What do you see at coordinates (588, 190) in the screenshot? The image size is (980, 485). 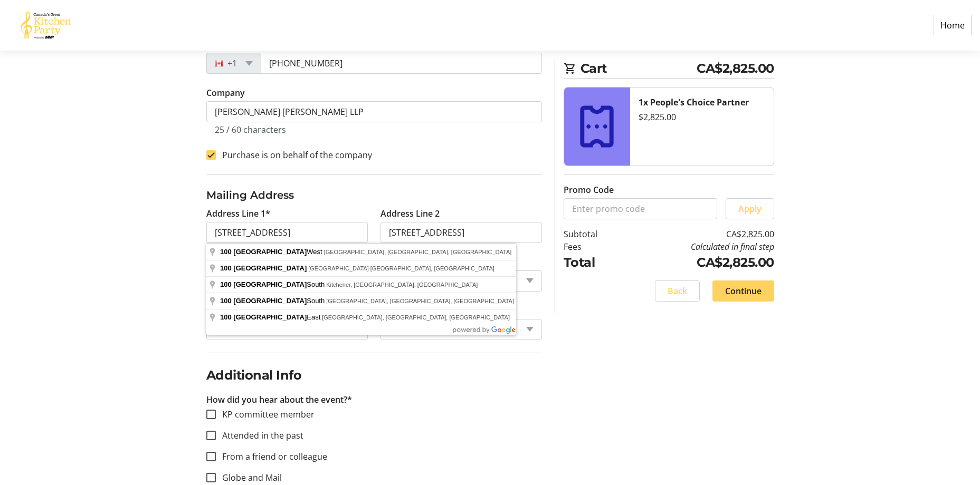 I see `label: Promo Code` at bounding box center [588, 190].